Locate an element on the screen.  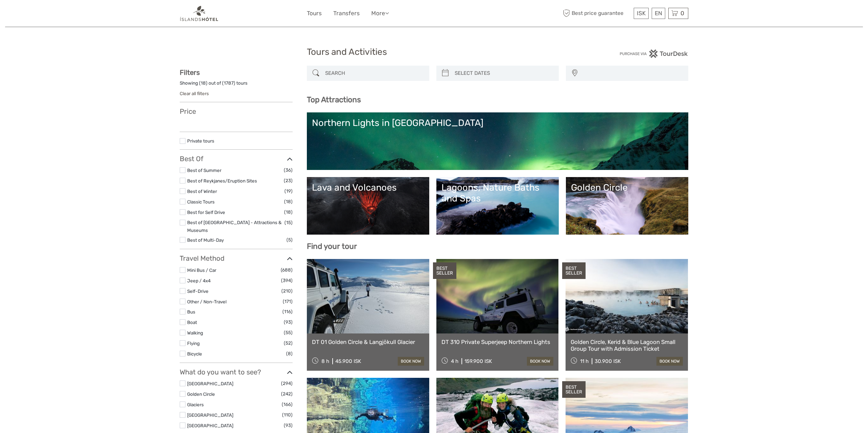
h3: Travel Method is located at coordinates (236, 258).